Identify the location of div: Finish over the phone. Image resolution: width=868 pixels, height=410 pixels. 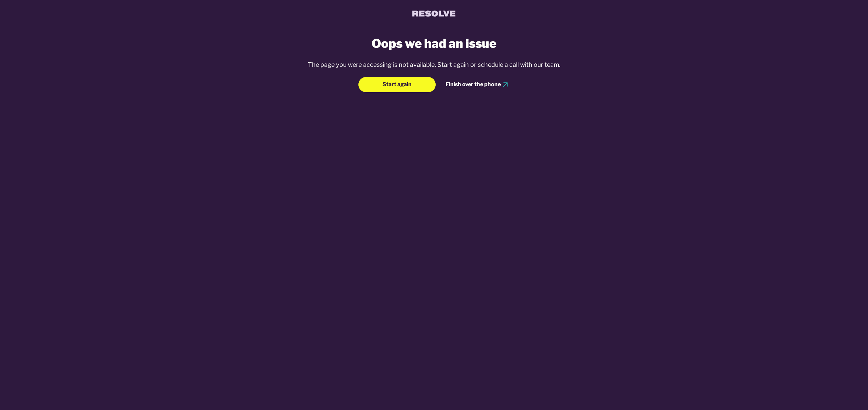
(473, 85).